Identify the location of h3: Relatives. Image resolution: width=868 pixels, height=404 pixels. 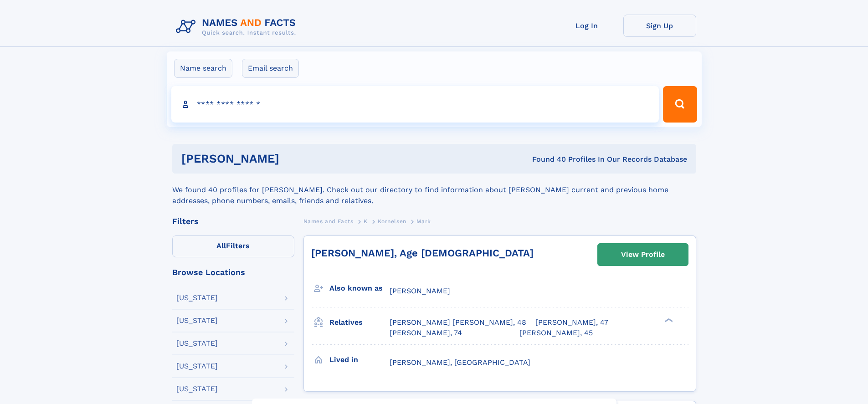
(360, 322).